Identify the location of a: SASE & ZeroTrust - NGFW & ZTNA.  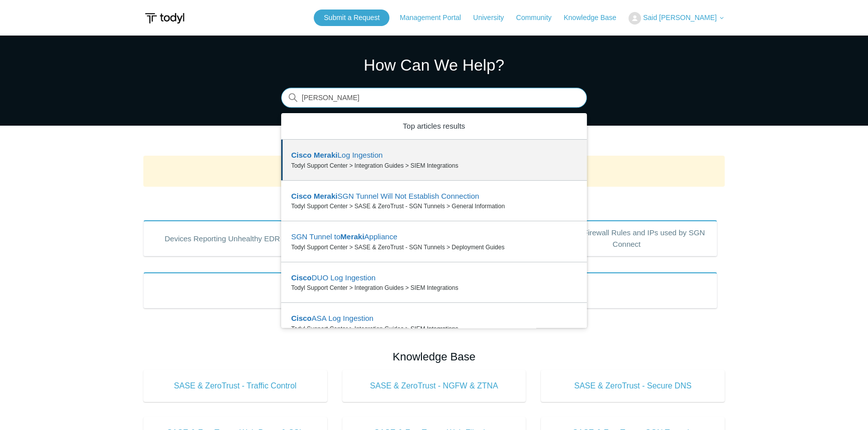
(434, 386).